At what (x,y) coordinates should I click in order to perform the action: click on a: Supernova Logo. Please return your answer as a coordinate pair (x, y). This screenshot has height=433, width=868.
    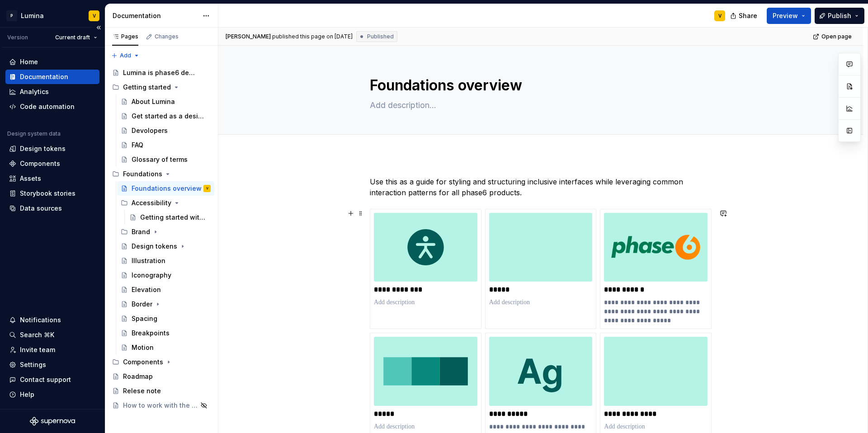
    Looking at the image, I should click on (52, 421).